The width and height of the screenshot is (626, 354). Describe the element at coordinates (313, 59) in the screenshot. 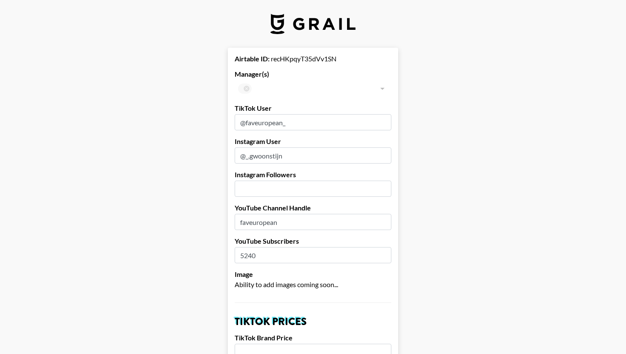

I see `div: recHKpqyT35dVv1SN` at that location.